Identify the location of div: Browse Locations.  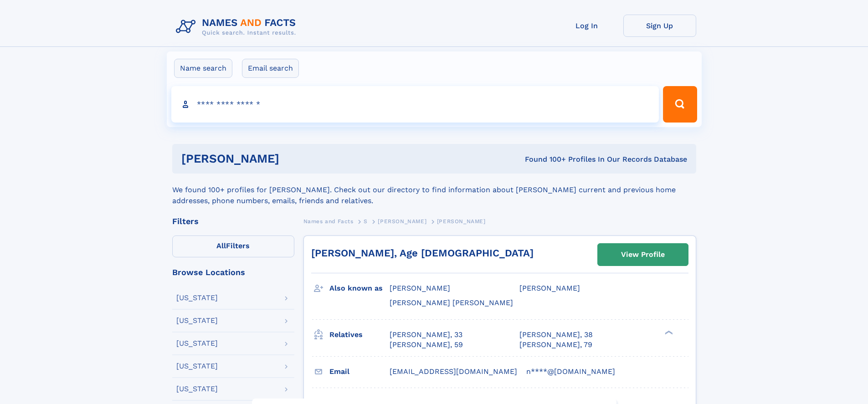
(233, 272).